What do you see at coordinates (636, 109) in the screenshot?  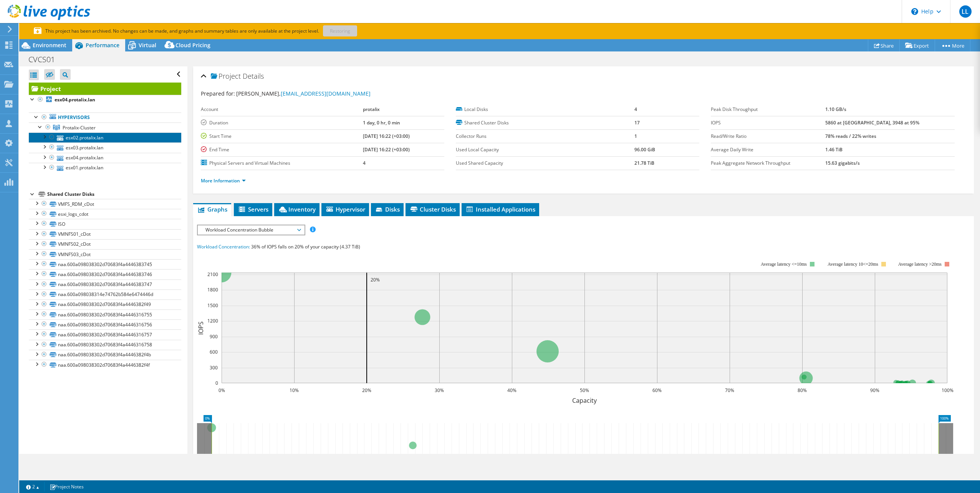 I see `b: 4` at bounding box center [636, 109].